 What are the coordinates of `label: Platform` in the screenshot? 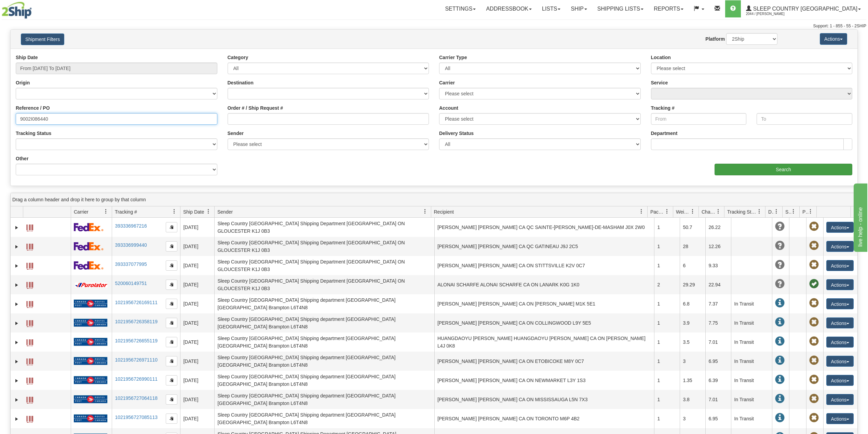 It's located at (715, 39).